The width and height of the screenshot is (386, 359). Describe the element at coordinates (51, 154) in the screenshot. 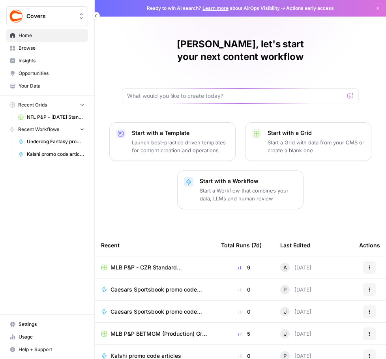

I see `a: Kalshi promo code articles` at that location.